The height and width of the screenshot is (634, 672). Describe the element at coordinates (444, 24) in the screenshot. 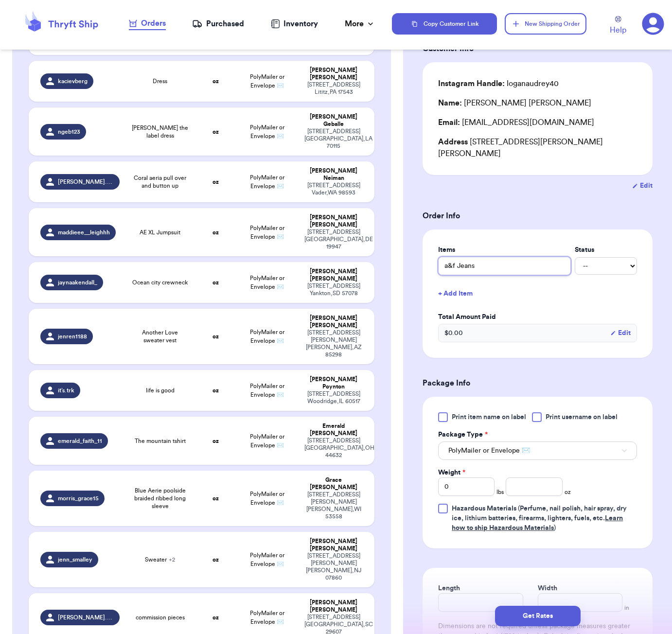

I see `button: Copy Customer Link` at that location.